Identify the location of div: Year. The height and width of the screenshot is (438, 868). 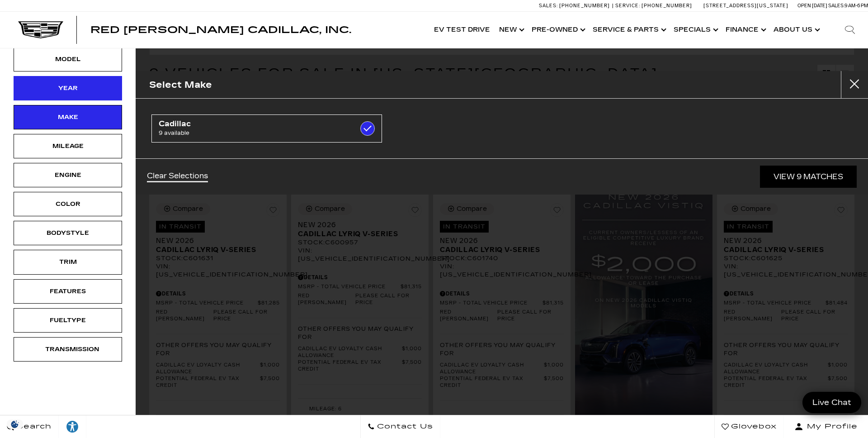
(68, 88).